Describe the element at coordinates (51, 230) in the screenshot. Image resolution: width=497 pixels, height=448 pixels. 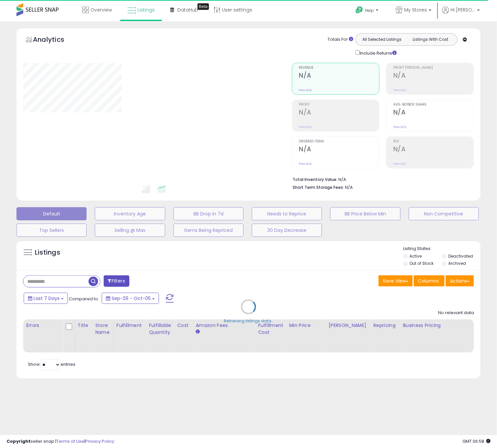
I see `button: Top Sellers` at that location.